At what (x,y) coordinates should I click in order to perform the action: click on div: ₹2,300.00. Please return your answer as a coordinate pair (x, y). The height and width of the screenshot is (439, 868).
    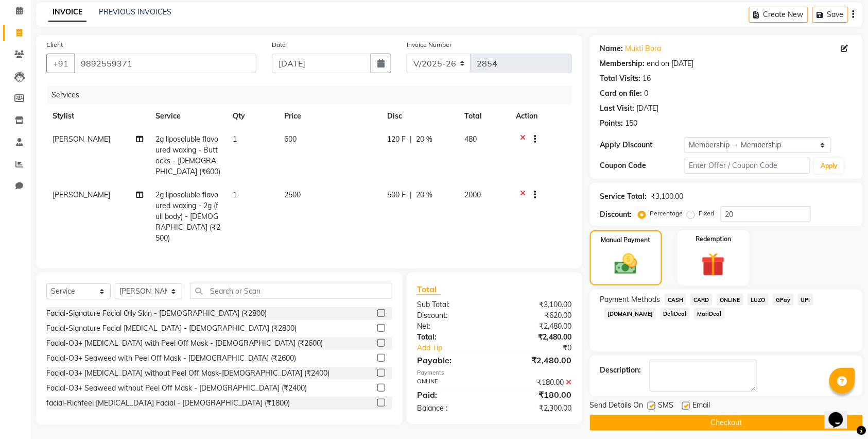
    Looking at the image, I should click on (536, 408).